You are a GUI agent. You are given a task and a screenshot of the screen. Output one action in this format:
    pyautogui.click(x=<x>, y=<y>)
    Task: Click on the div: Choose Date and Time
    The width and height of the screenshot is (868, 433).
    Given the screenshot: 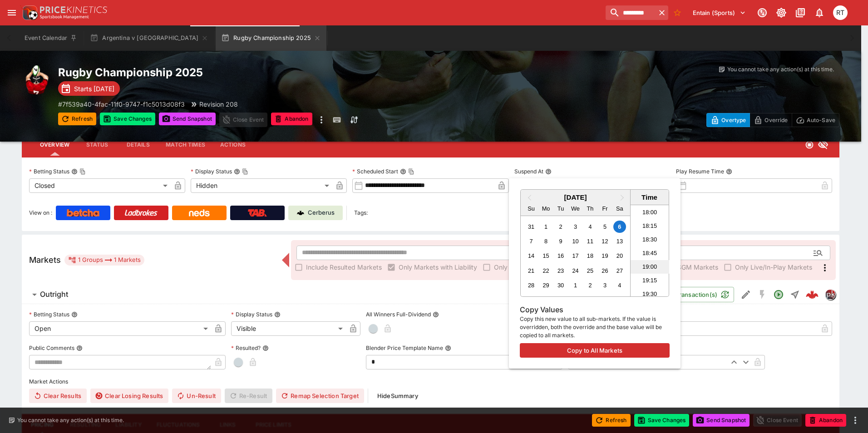 What is the action you would take?
    pyautogui.click(x=594, y=243)
    